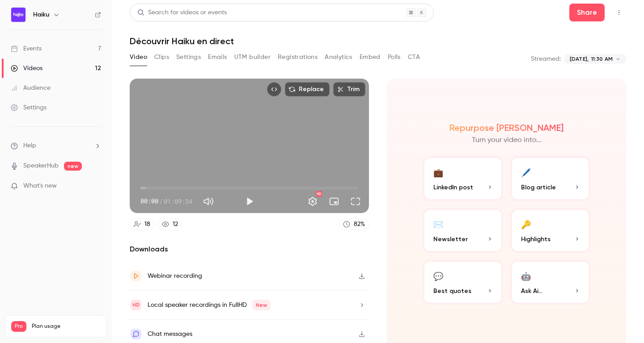 This screenshot has width=644, height=343. What do you see at coordinates (209, 201) in the screenshot?
I see `button: Mute` at bounding box center [209, 201].